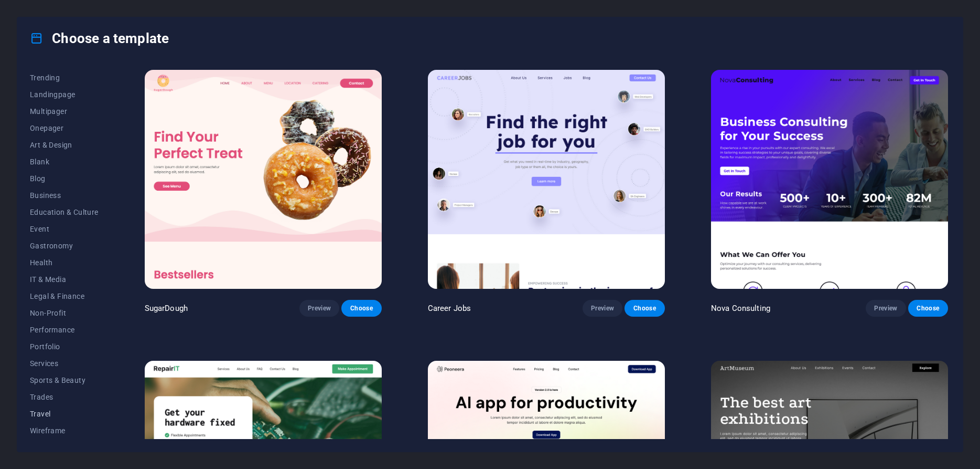 The image size is (980, 469). What do you see at coordinates (450, 308) in the screenshot?
I see `p: Career Jobs` at bounding box center [450, 308].